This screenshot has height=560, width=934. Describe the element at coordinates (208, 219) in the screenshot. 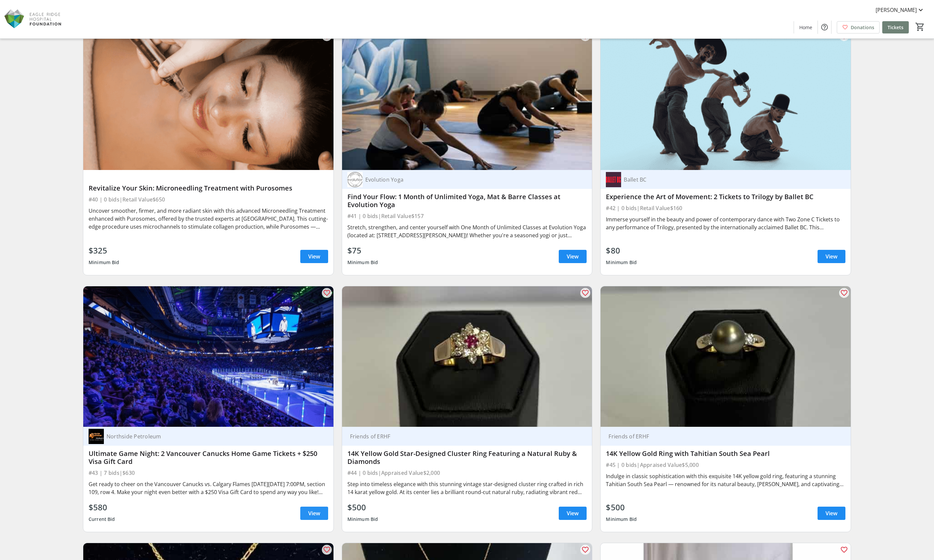

I see `div: Uncover smoother, firmer, and more radiant skin with this advanced Microneedling Treatment enhanc...` at that location.